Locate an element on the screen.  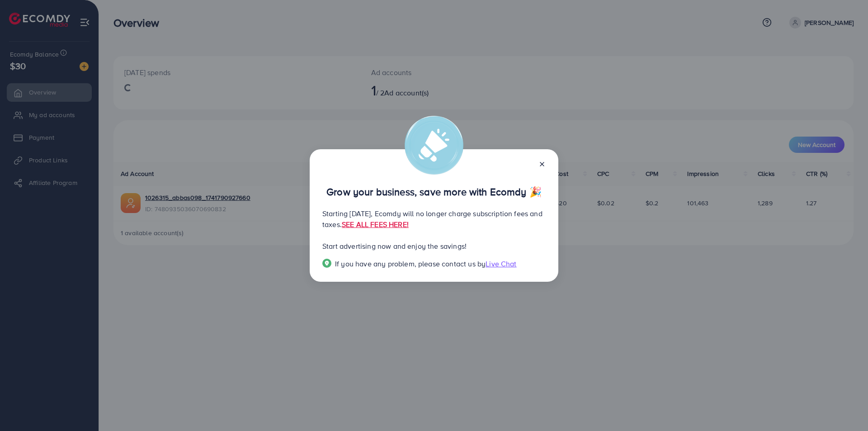
img: alert is located at coordinates (434, 145).